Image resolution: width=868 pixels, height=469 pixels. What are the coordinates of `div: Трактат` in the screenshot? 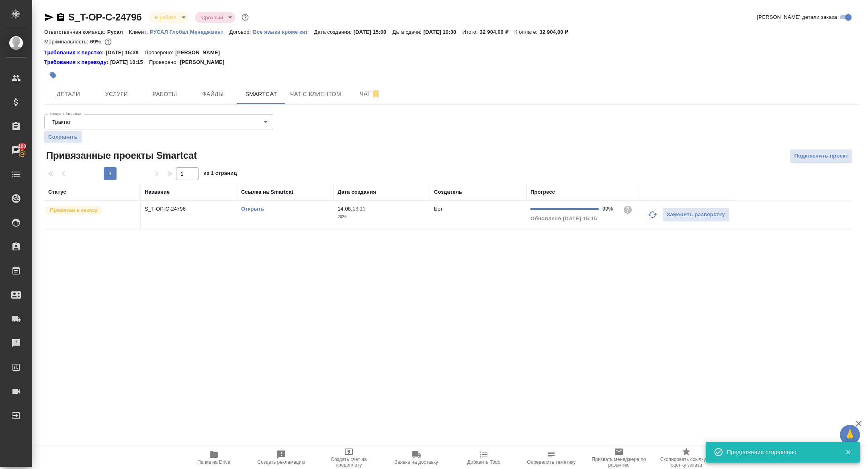 It's located at (159, 121).